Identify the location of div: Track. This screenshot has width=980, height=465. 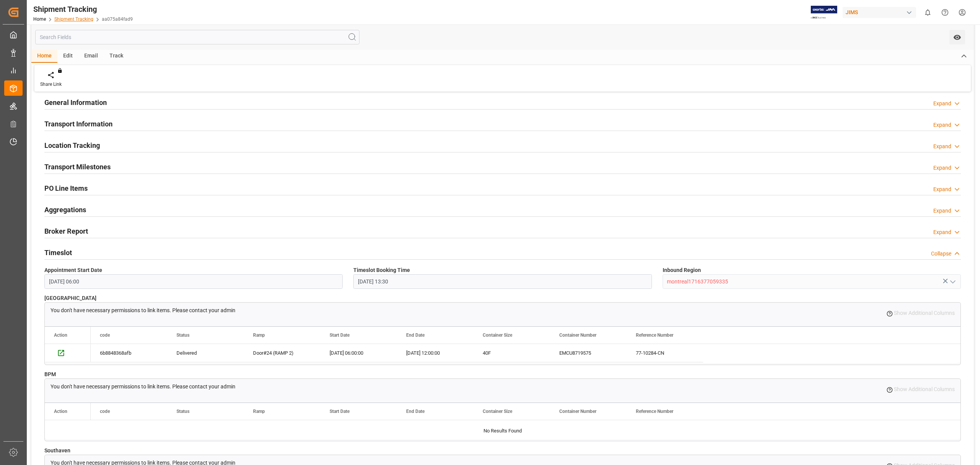
(117, 56).